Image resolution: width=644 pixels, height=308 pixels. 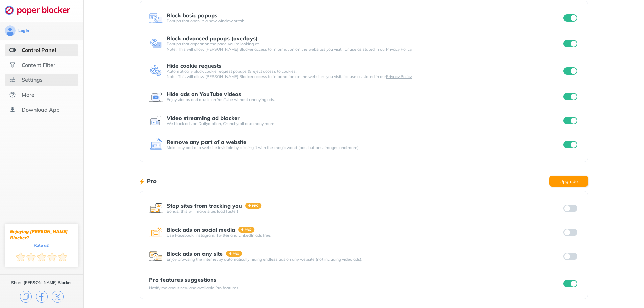 I want to click on img: download-app.svg, so click(x=13, y=109).